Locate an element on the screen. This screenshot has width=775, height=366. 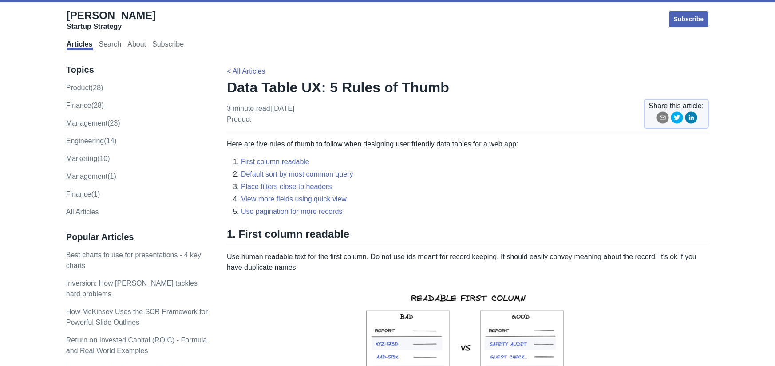
a: Management(1) is located at coordinates (91, 176).